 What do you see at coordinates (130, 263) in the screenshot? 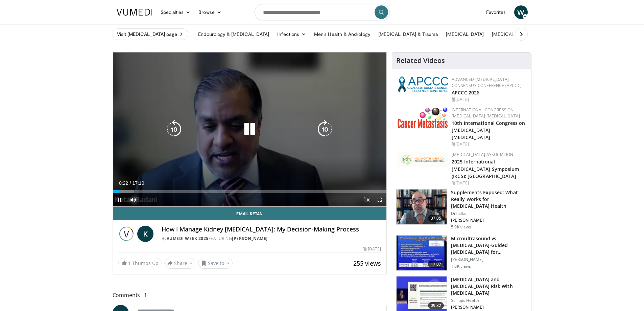
I see `span: 1` at bounding box center [130, 263].